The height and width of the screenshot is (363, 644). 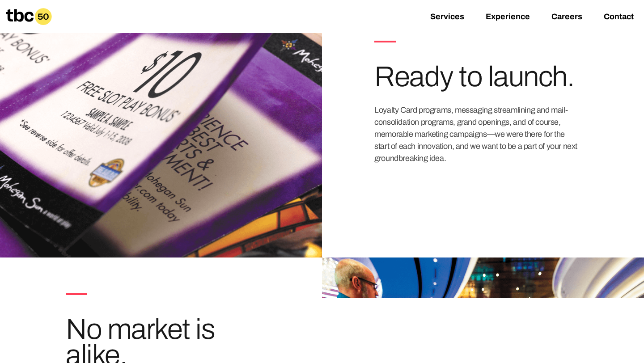 What do you see at coordinates (476, 77) in the screenshot?
I see `h3: Ready to launch.` at bounding box center [476, 77].